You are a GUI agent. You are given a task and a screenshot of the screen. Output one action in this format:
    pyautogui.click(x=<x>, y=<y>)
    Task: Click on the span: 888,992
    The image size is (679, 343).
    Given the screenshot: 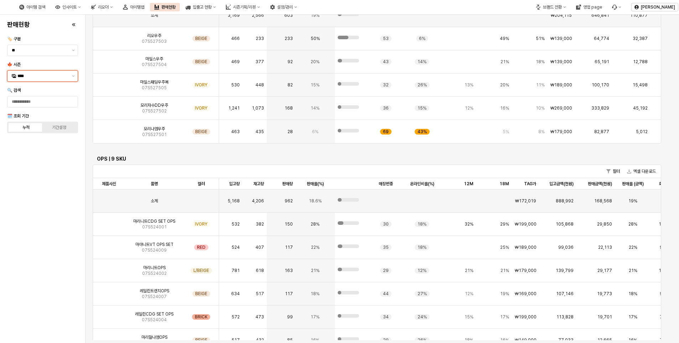 What is the action you would take?
    pyautogui.click(x=565, y=201)
    